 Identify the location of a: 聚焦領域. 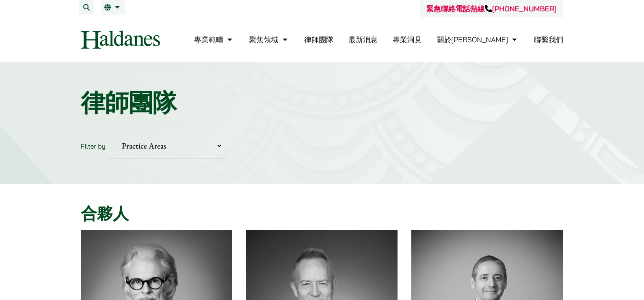
(269, 39).